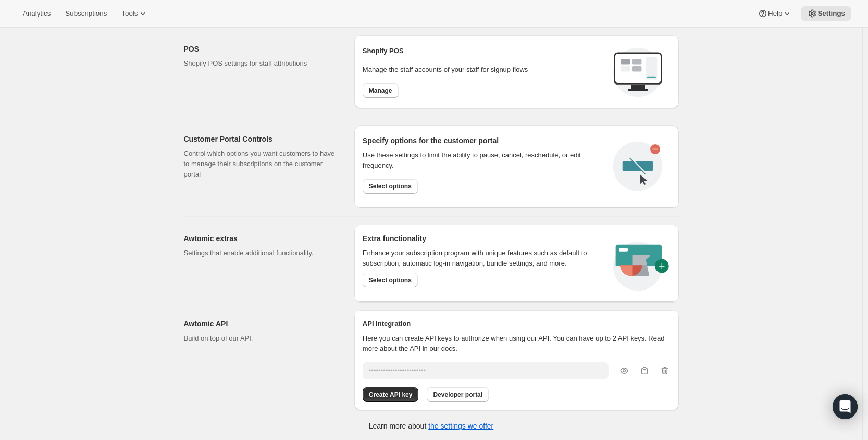 This screenshot has height=440, width=868. I want to click on h2: Awtomic API, so click(260, 324).